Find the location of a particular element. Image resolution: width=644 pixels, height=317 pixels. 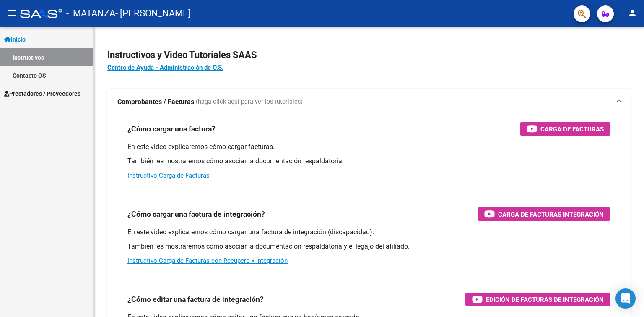

p: También les mostraremos cómo asociar la documentación respaldatoria. is located at coordinates (369, 161).